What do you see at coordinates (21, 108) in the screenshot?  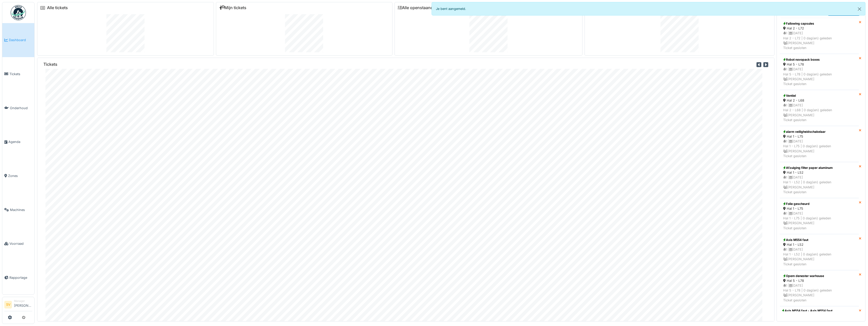 I see `span: Onderhoud` at bounding box center [21, 108].